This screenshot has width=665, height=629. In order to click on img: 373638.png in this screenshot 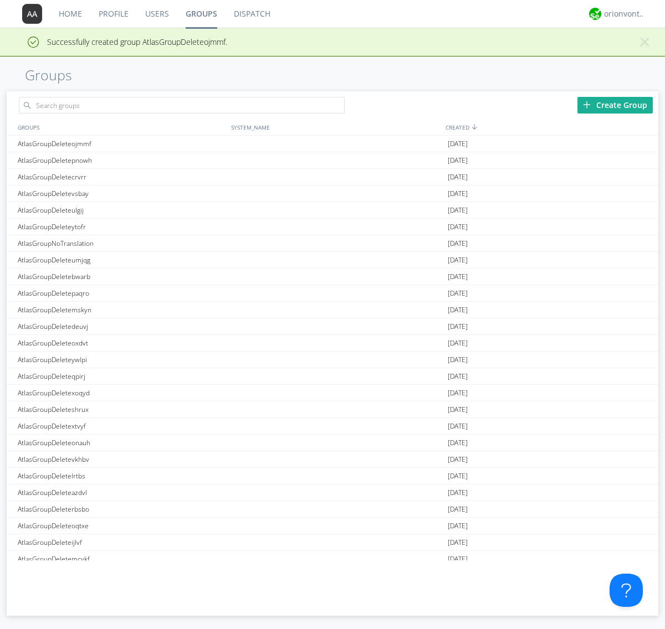, I will do `click(32, 14)`.